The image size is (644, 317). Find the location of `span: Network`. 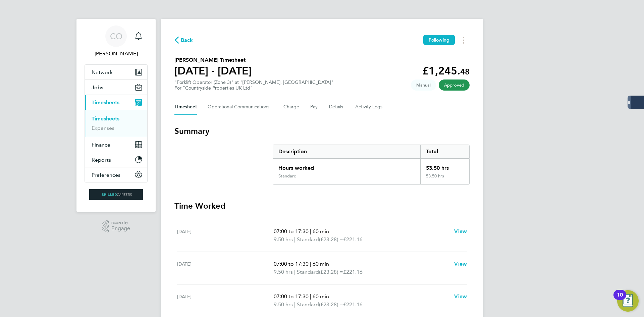

span: Network is located at coordinates (102, 72).